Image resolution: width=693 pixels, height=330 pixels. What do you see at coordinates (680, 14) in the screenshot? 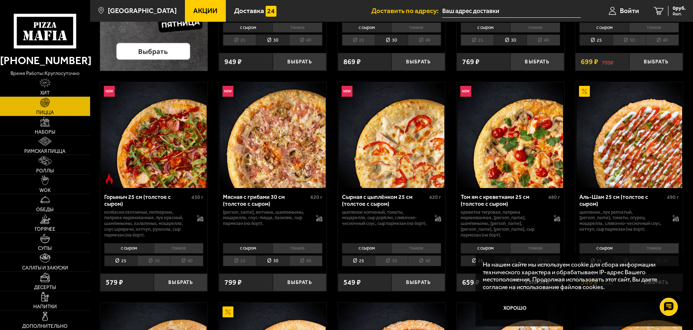
I see `span: 0 шт.` at bounding box center [680, 14].